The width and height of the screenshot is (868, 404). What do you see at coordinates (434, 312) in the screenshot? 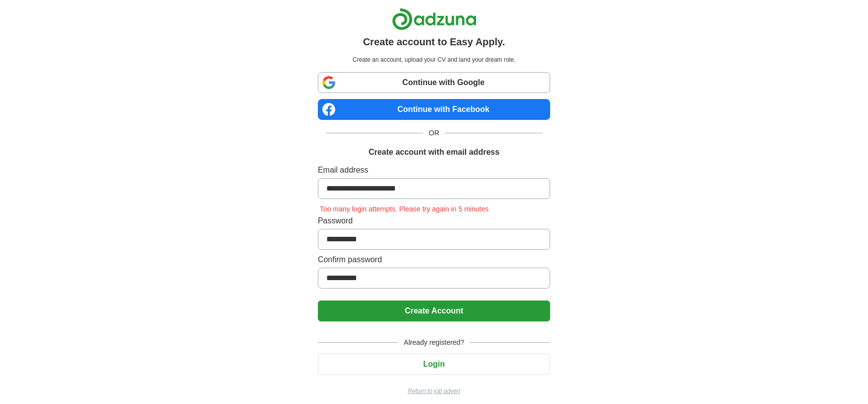
I see `button: Create Account` at bounding box center [434, 312].